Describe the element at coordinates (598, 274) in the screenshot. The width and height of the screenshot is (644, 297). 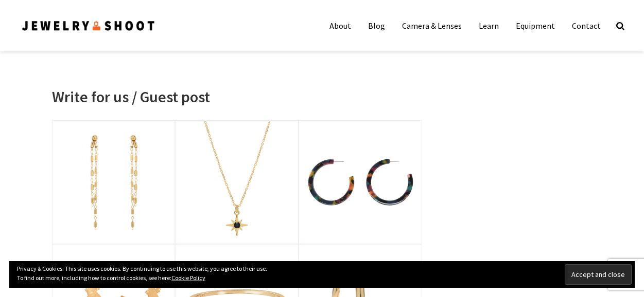
I see `input: Accept and close` at that location.